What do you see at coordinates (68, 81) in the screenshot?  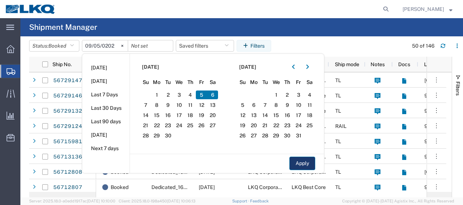 I see `a: 56729147` at bounding box center [68, 81].